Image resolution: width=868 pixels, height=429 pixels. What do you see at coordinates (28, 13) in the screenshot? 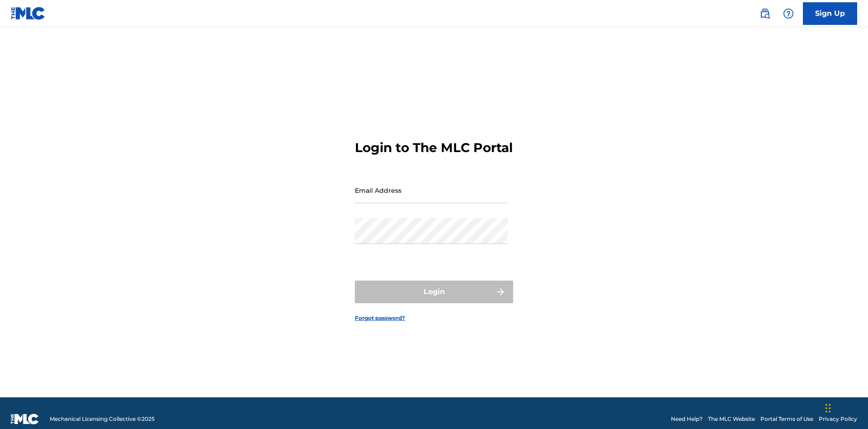
I see `img: MLC Logo` at bounding box center [28, 13].